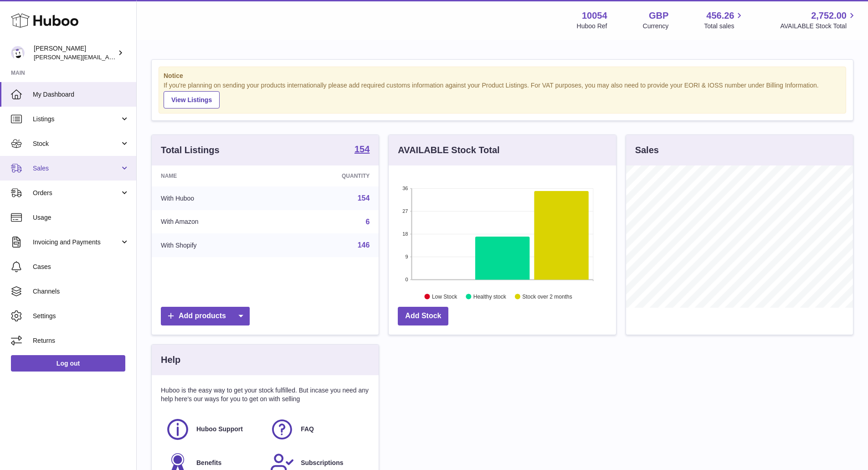  Describe the element at coordinates (191, 100) in the screenshot. I see `a: View Listings` at that location.